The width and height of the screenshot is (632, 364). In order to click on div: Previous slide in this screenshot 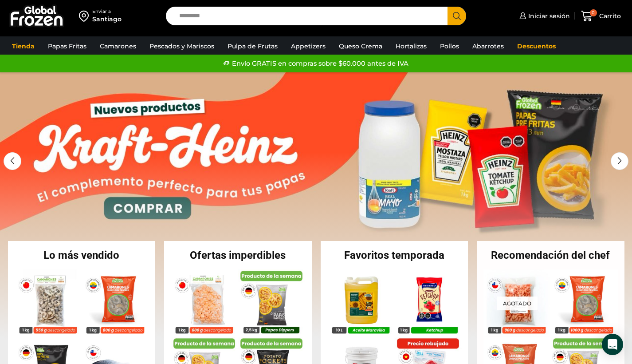, I will do `click(13, 161)`.